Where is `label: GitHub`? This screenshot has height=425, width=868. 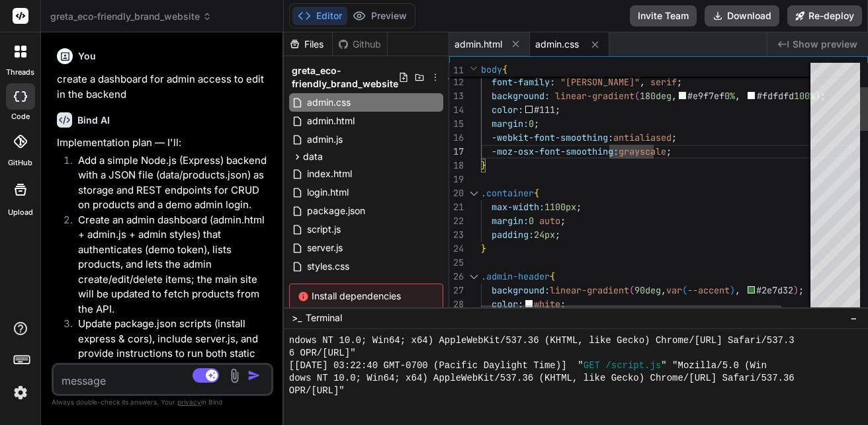
label: GitHub is located at coordinates (20, 163).